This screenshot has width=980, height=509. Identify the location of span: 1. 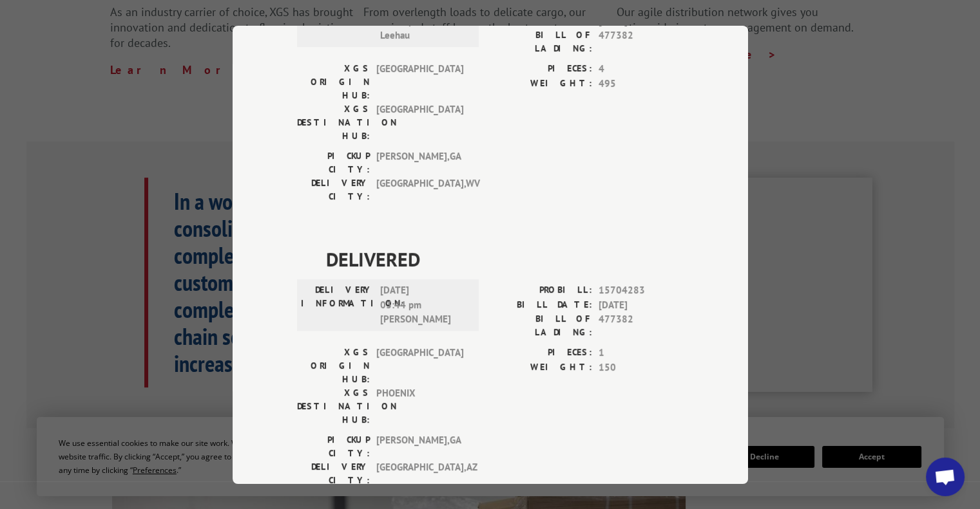
(641, 353).